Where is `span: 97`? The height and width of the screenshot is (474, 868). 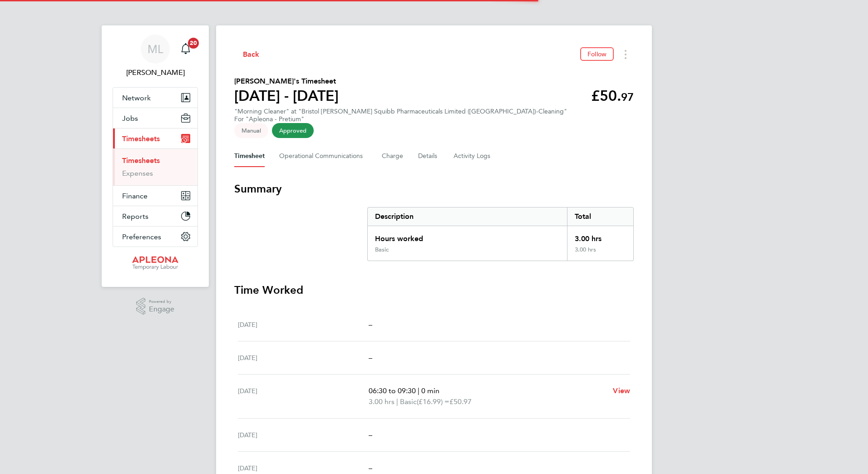 span: 97 is located at coordinates (628, 96).